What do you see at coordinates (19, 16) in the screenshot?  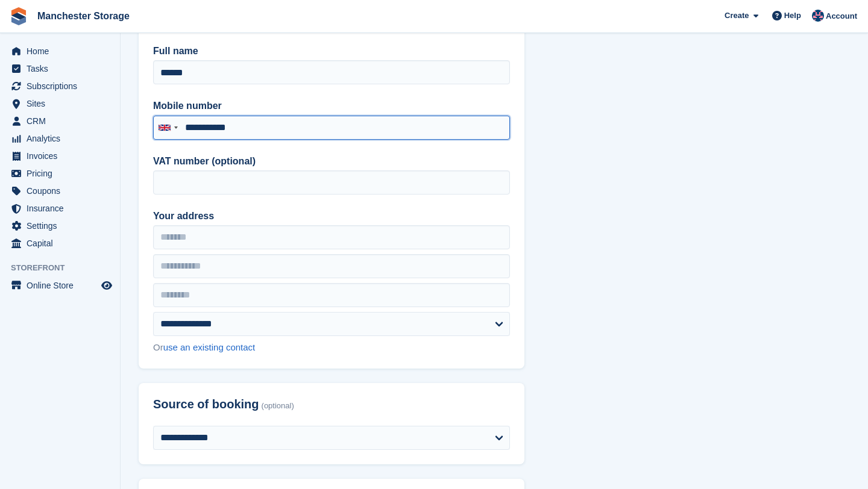 I see `img: stora-icon-8386f47178a22dfd0bd8f6a31ec36ba5ce8667c1dd55bd0f319d3a0aa187defe.svg` at bounding box center [19, 16].